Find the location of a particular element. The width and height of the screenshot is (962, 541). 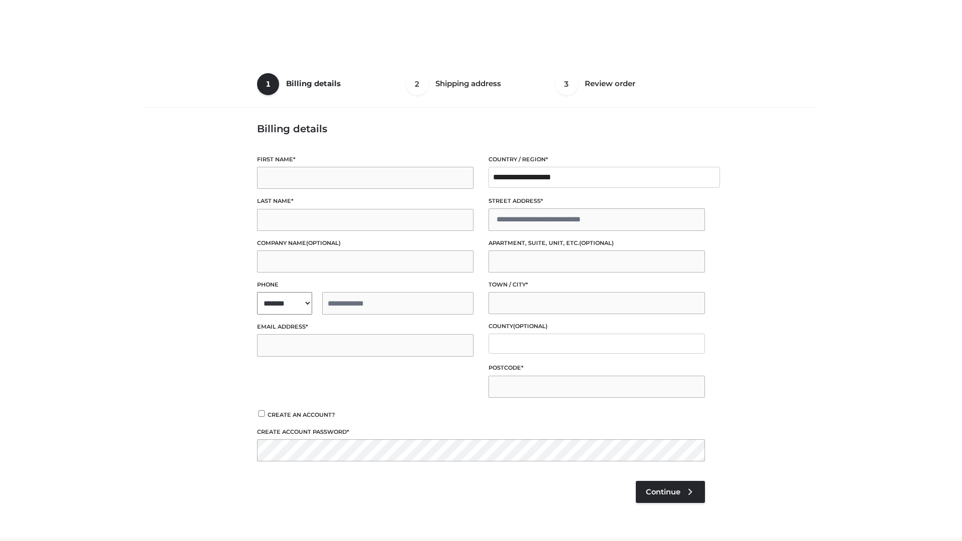

label: First name is located at coordinates (365, 159).